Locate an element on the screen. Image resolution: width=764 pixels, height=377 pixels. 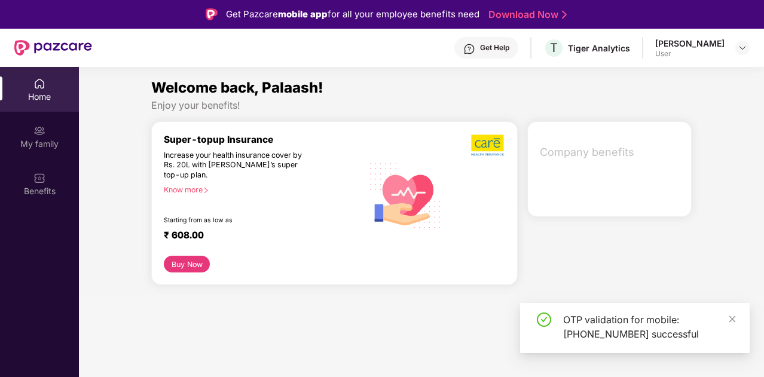
div: ₹ 608.00 is located at coordinates (257, 237).